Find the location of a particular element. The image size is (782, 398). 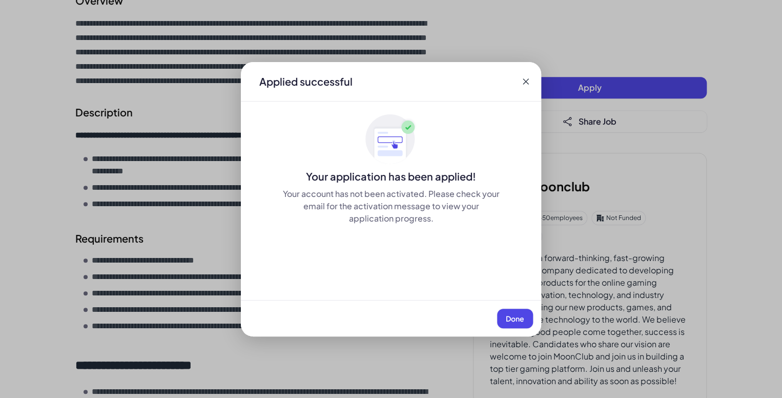

div: Your account has not been activated. Please check your email for the activation message to view y... is located at coordinates (391, 206).